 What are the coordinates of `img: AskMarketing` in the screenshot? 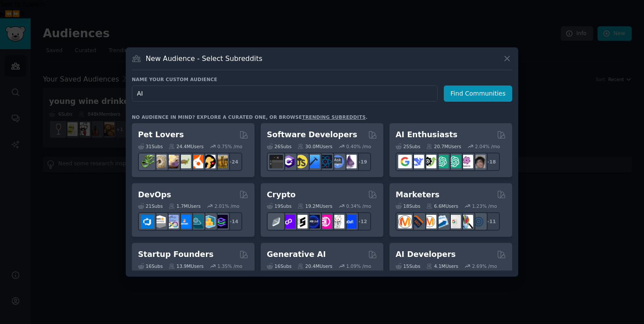 It's located at (429, 221).